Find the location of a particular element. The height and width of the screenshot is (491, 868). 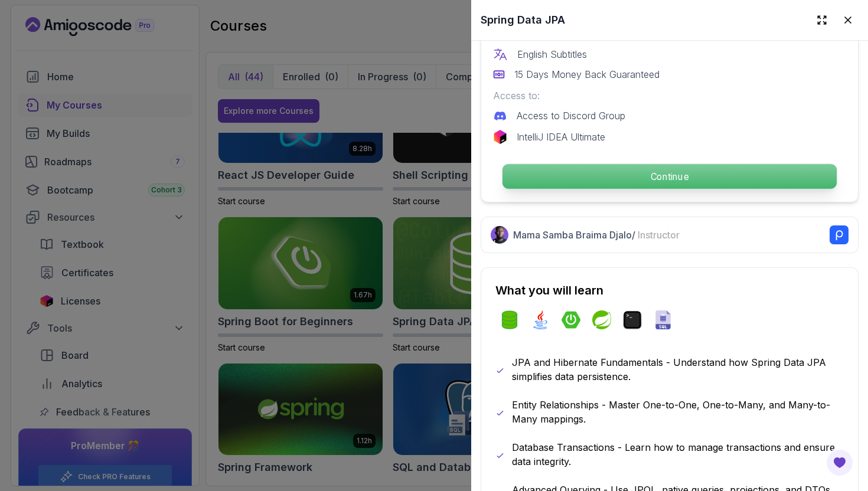

p: Access to: is located at coordinates (670, 95).